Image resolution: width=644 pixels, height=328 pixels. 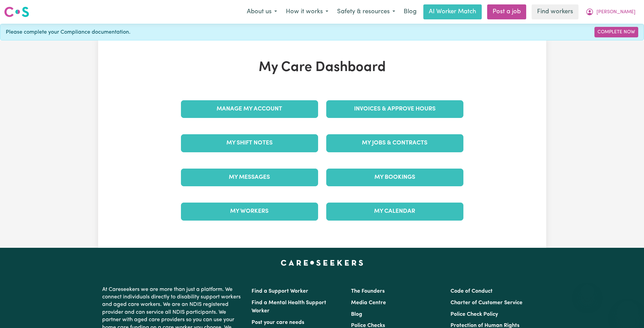 What do you see at coordinates (250, 177) in the screenshot?
I see `a: My Messages` at bounding box center [250, 177].